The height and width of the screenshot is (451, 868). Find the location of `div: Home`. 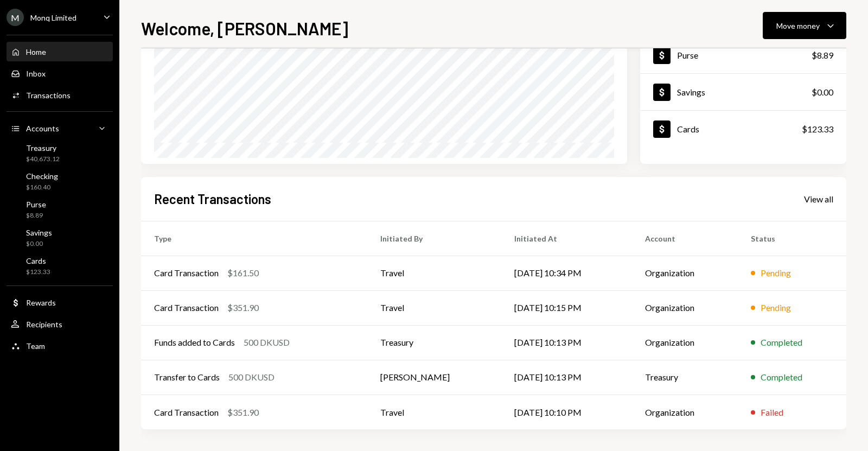

div: Home is located at coordinates (36, 51).